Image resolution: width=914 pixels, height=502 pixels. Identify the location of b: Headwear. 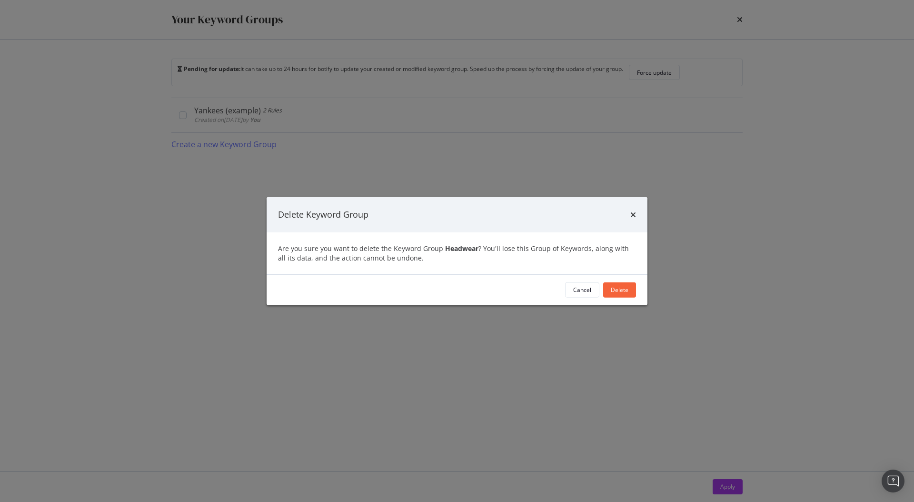
(462, 247).